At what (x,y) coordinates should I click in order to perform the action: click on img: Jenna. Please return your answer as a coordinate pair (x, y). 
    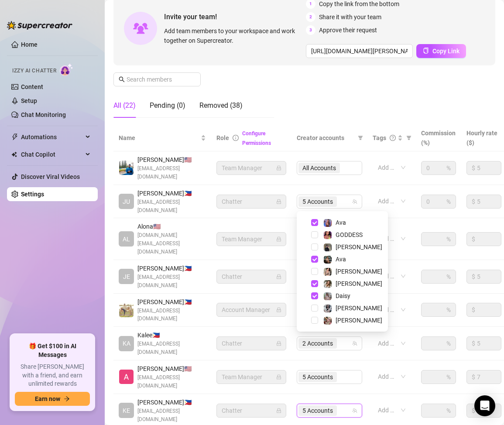
    Looking at the image, I should click on (328, 272).